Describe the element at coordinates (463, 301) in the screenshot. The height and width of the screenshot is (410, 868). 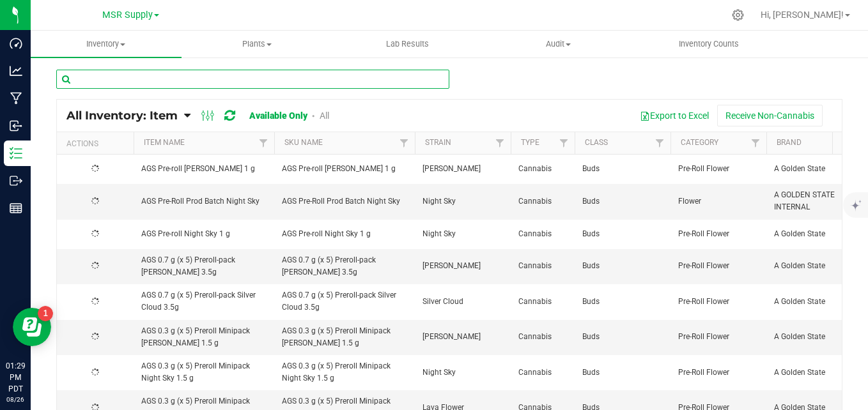
I see `span: Silver Cloud` at that location.